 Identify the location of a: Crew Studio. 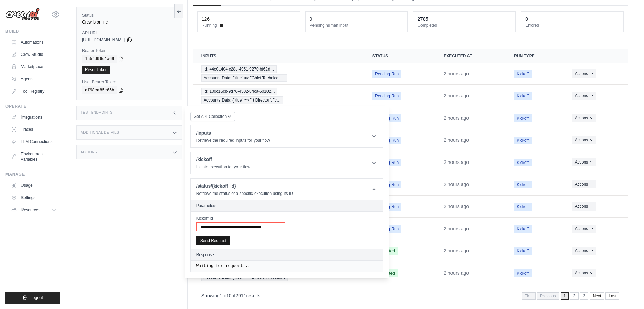
(34, 55).